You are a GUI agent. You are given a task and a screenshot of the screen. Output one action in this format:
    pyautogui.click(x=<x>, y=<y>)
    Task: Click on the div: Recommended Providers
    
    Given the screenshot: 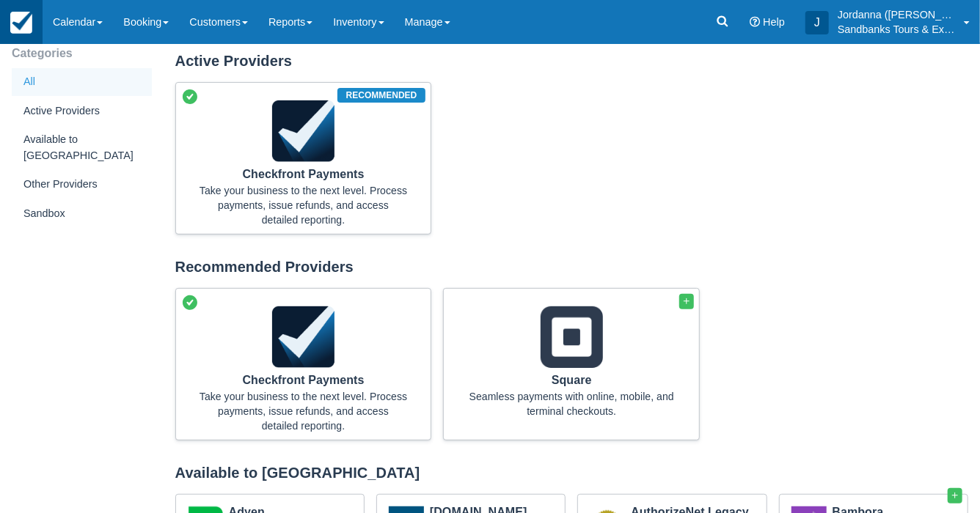 What is the action you would take?
    pyautogui.click(x=571, y=267)
    